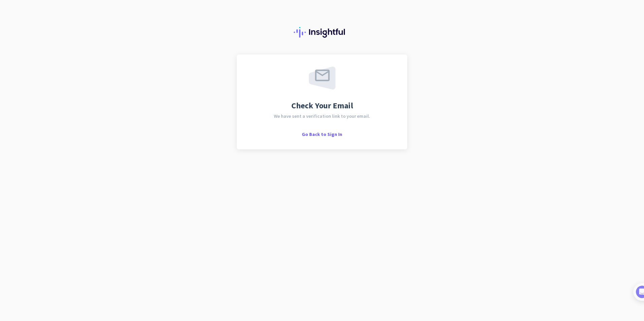 The image size is (644, 321). What do you see at coordinates (322, 32) in the screenshot?
I see `img: Insightful` at bounding box center [322, 32].